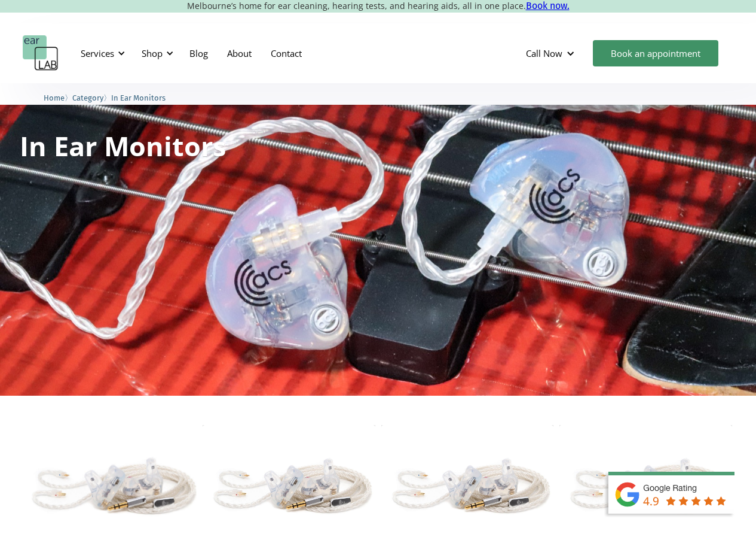  Describe the element at coordinates (88, 97) in the screenshot. I see `span: Category` at that location.